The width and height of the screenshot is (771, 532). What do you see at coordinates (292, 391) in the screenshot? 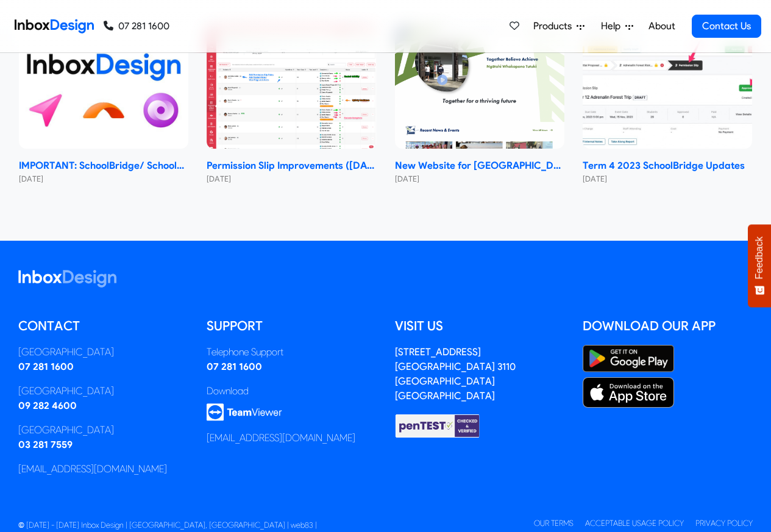
I see `div: Download` at bounding box center [292, 391].